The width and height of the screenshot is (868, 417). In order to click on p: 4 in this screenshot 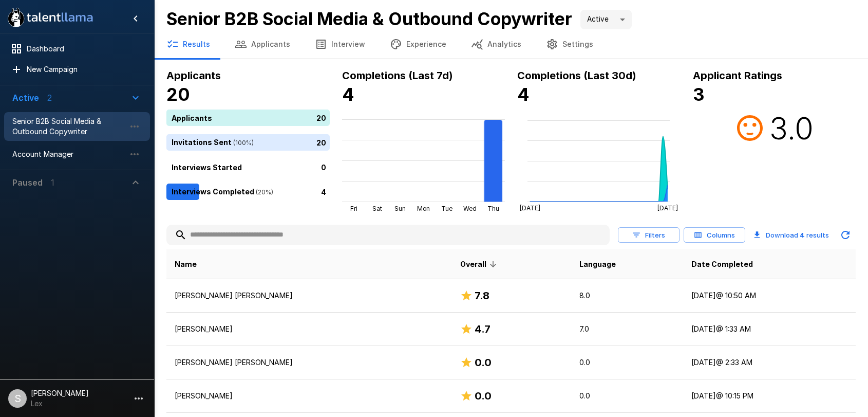, I will do `click(324, 192)`.